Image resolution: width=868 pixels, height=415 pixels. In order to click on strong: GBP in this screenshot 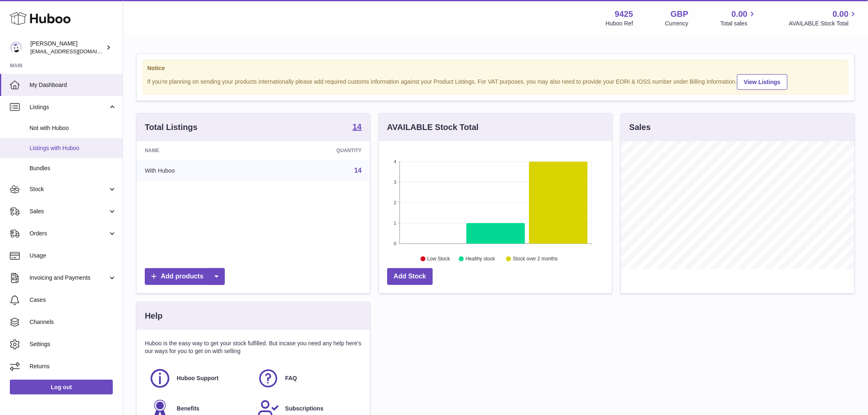, I will do `click(679, 14)`.